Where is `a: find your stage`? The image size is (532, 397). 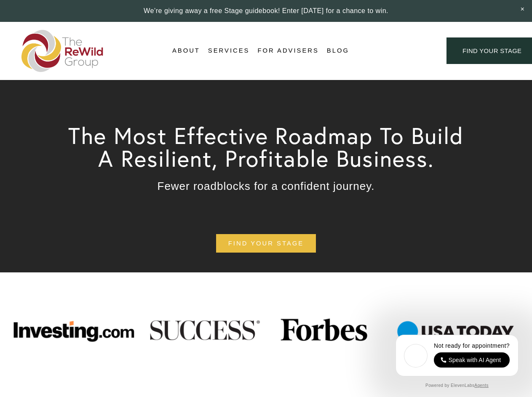 a: find your stage is located at coordinates (266, 243).